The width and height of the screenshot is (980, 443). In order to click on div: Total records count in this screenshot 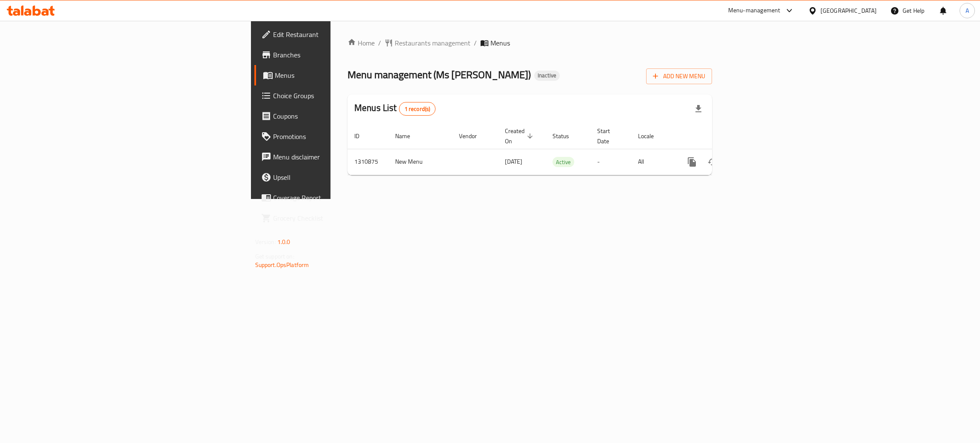, I will do `click(417, 109)`.